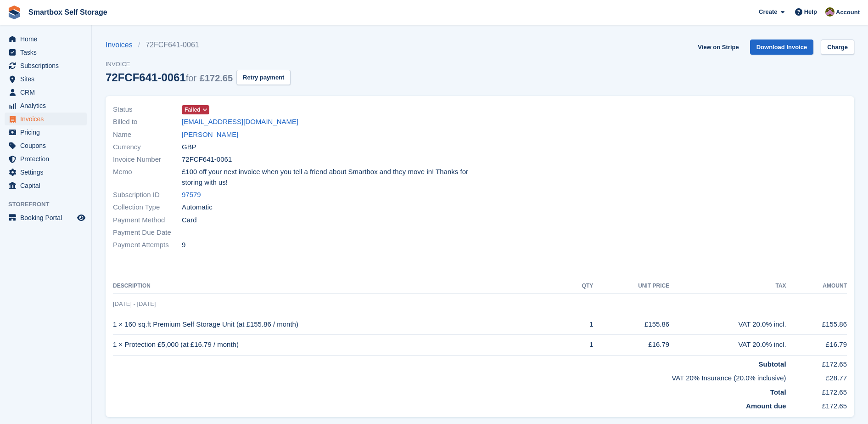  Describe the element at coordinates (263, 77) in the screenshot. I see `button: Retry payment` at that location.